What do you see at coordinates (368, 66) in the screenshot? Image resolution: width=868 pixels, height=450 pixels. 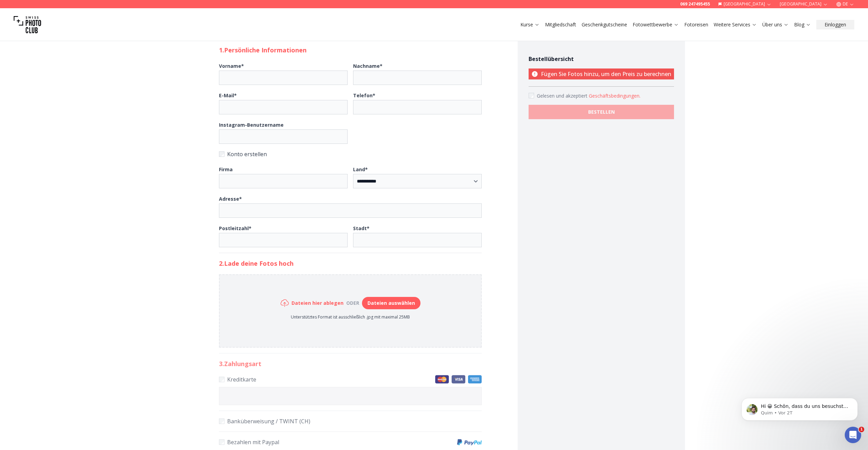 I see `b: Nachname *` at bounding box center [368, 66].